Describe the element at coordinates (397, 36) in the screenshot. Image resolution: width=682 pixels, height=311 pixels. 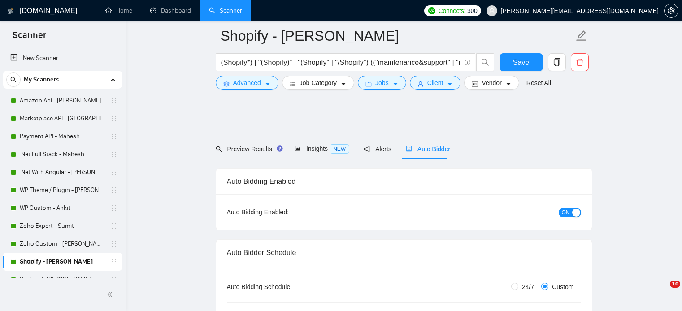
I see `input: Scanner name...` at that location.